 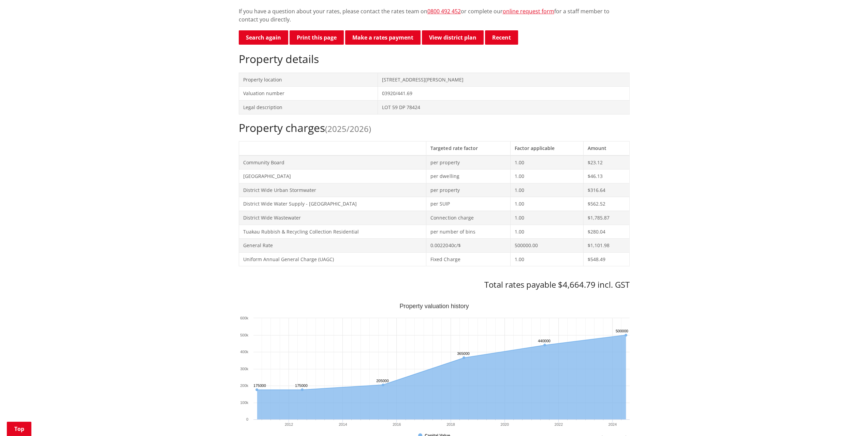 I want to click on text: 2018, so click(x=450, y=424).